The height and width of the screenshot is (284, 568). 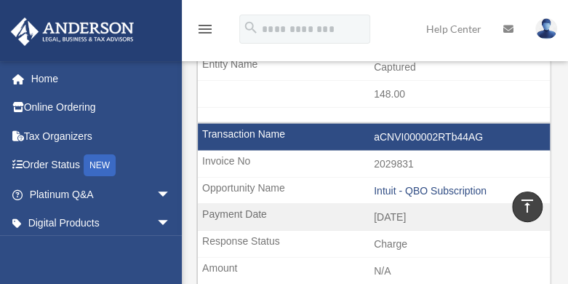 What do you see at coordinates (374, 244) in the screenshot?
I see `td: Charge` at bounding box center [374, 244].